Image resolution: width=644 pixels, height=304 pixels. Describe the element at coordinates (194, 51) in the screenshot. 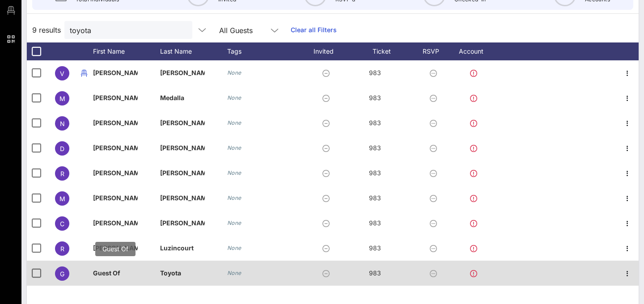

I see `div: Last Name` at that location.